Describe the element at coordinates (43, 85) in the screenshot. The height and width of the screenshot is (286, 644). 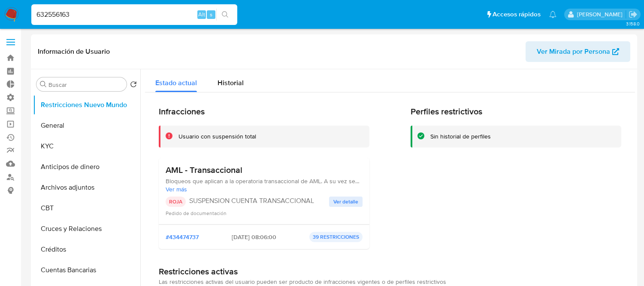
I see `button: Buscar` at that location.